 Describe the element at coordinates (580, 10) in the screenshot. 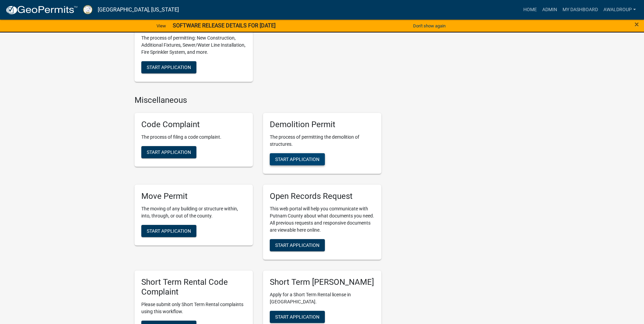

I see `a: My Dashboard` at that location.